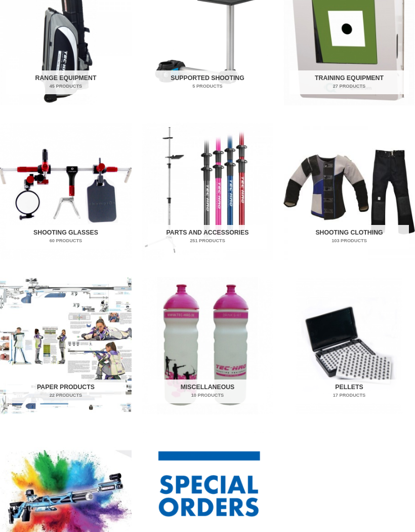  What do you see at coordinates (208, 236) in the screenshot?
I see `h2: Parts and Accessories` at bounding box center [208, 236].